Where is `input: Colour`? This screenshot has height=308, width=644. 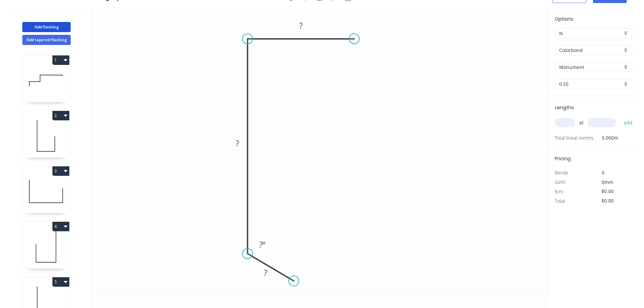 input: Colour is located at coordinates (590, 67).